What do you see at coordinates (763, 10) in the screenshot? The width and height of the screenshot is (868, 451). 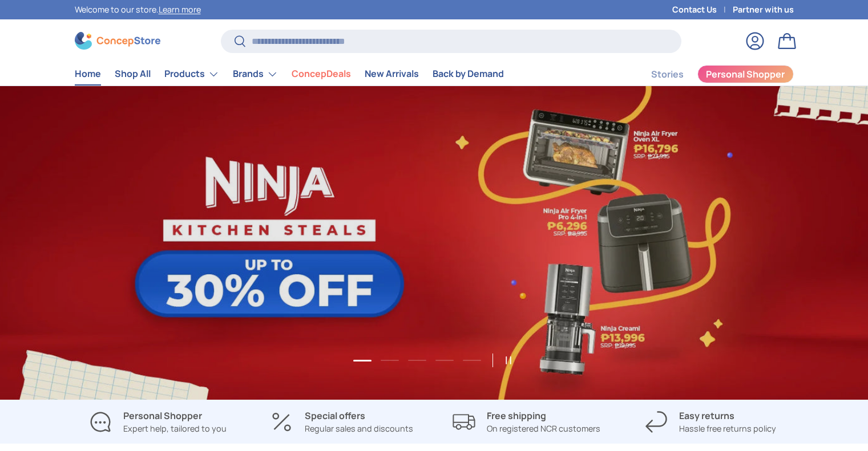 I see `a: Partner with us` at bounding box center [763, 10].